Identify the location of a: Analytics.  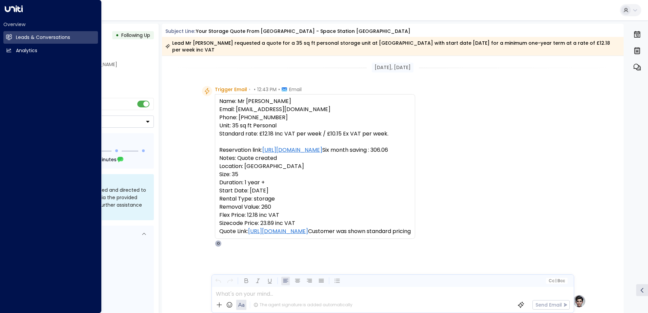
(50, 50).